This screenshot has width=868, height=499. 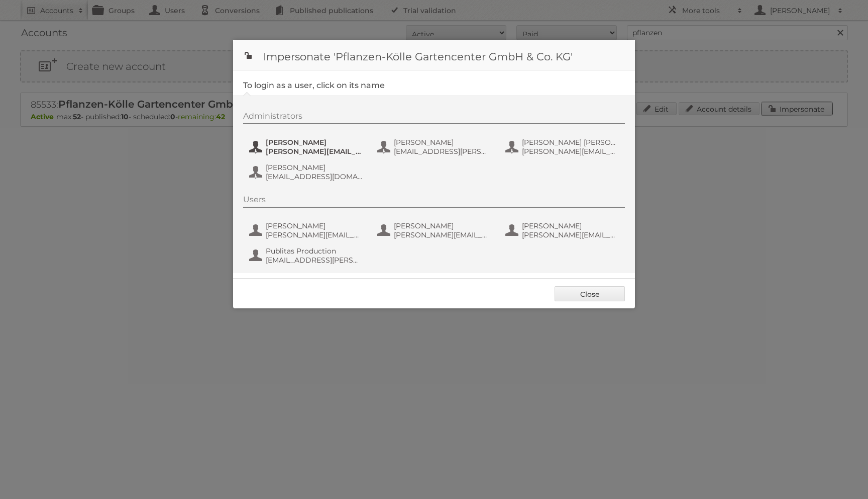 I want to click on a: Close, so click(x=590, y=293).